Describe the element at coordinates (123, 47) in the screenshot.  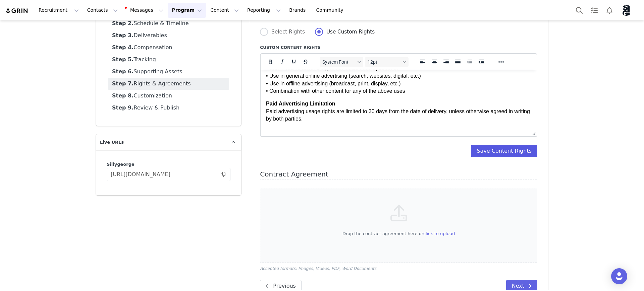
I see `strong: Step 4.` at that location.